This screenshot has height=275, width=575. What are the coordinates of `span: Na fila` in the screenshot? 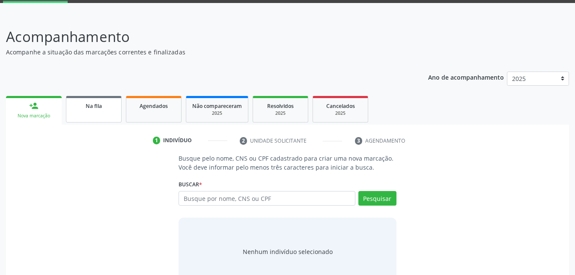 It's located at (94, 106).